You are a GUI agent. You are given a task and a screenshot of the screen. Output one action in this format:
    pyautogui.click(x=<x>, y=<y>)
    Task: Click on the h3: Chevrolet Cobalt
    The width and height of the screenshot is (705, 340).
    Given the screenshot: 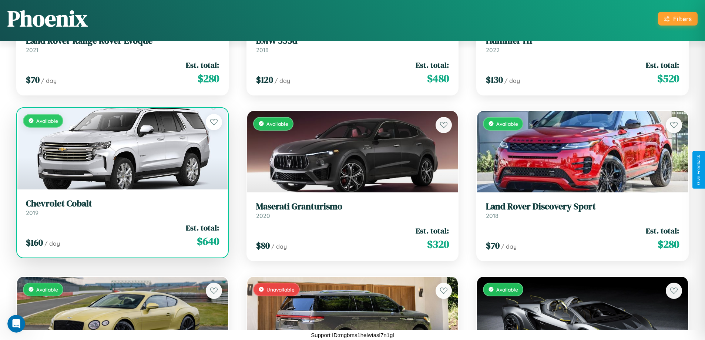 What is the action you would take?
    pyautogui.click(x=122, y=204)
    